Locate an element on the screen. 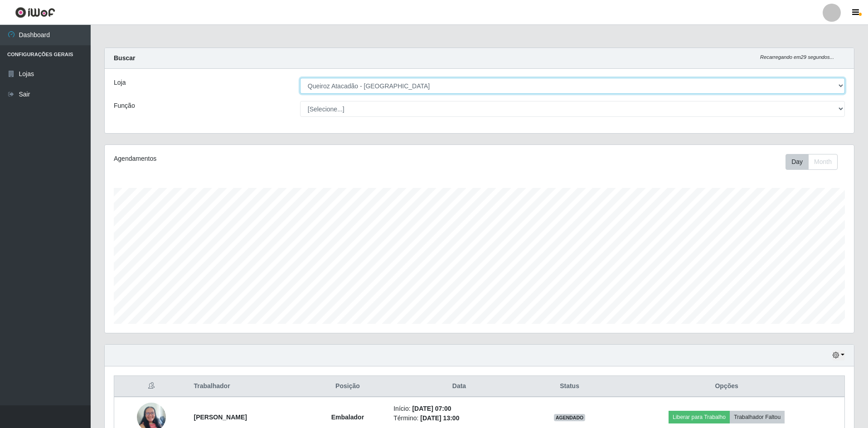 The image size is (868, 428). button: Day is located at coordinates (797, 162).